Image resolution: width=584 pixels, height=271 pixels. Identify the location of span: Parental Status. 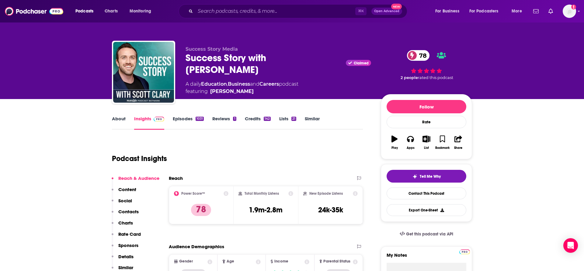
(337, 262).